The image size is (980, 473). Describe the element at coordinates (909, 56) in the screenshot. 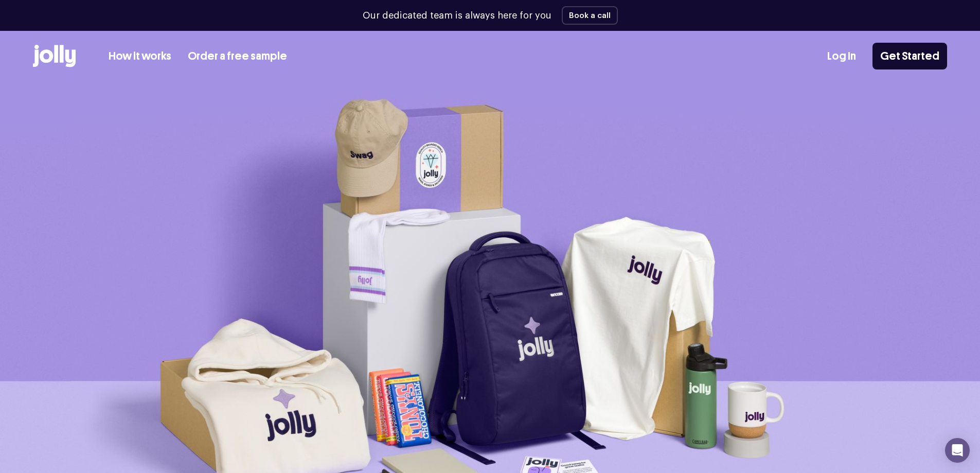

I see `a: Get Started` at that location.